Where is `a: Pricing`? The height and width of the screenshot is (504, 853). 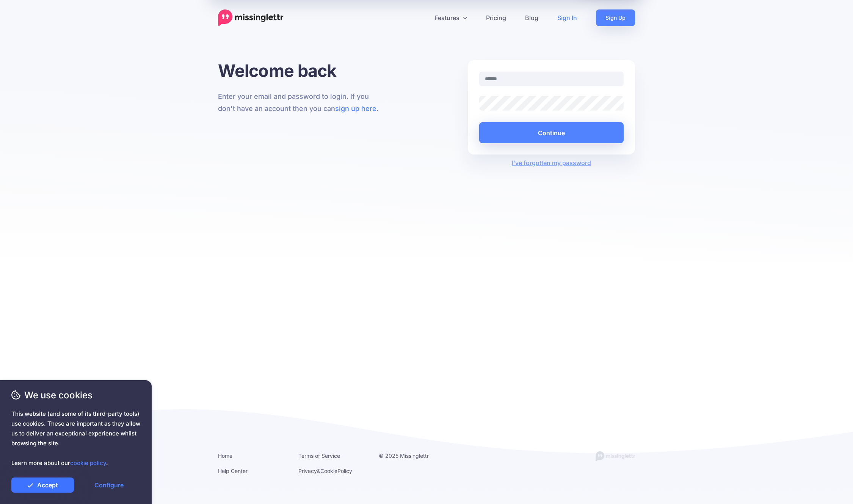 a: Pricing is located at coordinates (496, 17).